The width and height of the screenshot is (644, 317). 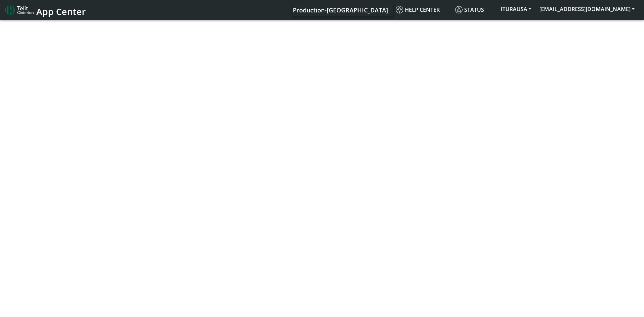 I want to click on span: Help center, so click(x=418, y=10).